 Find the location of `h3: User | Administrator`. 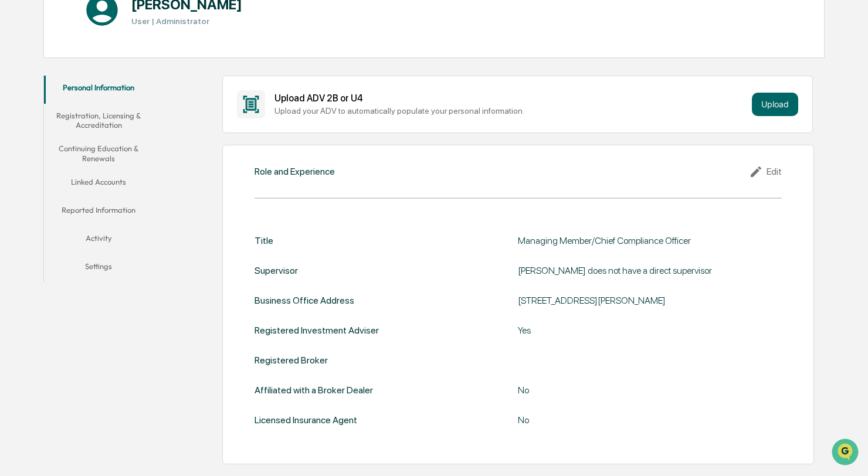

h3: User | Administrator is located at coordinates (186, 21).